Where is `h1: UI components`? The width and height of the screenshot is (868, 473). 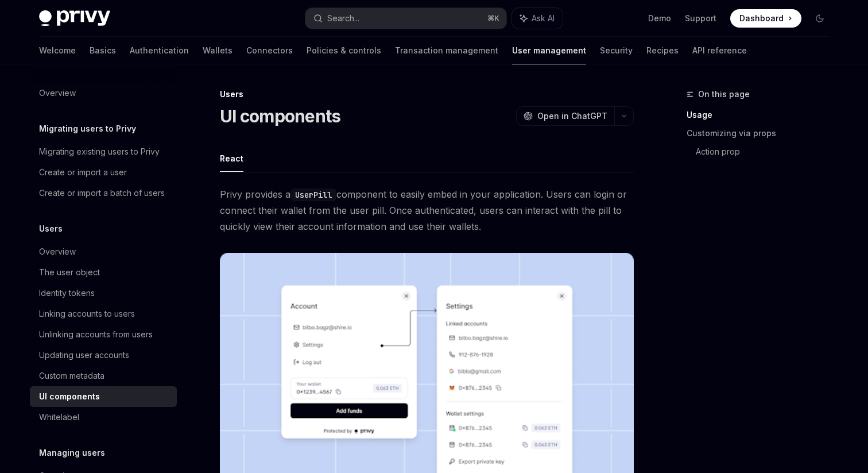 h1: UI components is located at coordinates (280, 116).